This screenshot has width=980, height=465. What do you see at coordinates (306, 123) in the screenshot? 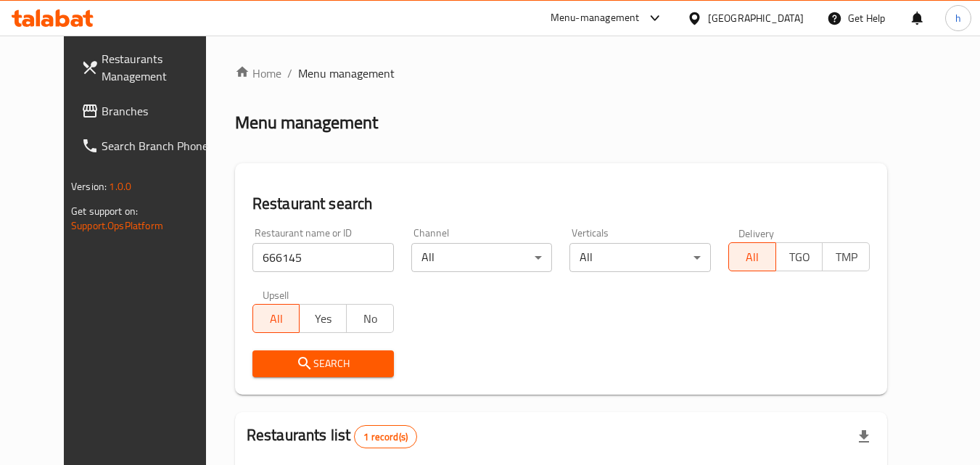
I see `h2: Menu management` at bounding box center [306, 123].